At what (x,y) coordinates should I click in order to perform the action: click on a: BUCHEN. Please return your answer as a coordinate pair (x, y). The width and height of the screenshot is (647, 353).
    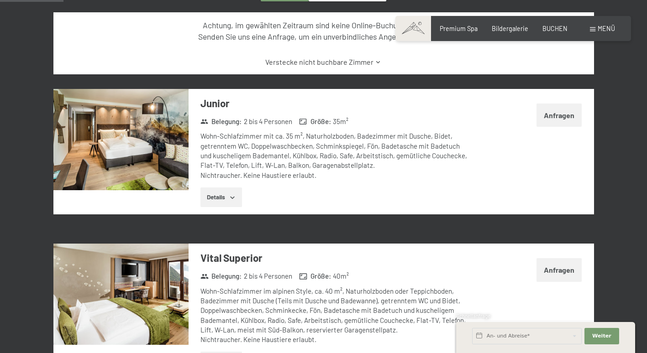
    Looking at the image, I should click on (554, 28).